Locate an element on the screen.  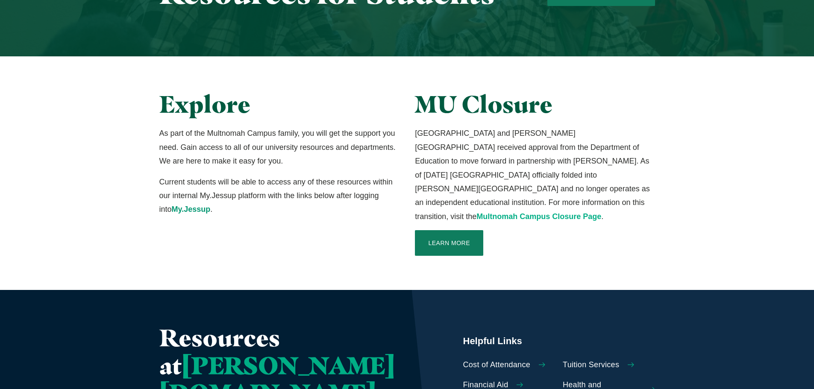
h2: MU Closure is located at coordinates (535, 104).